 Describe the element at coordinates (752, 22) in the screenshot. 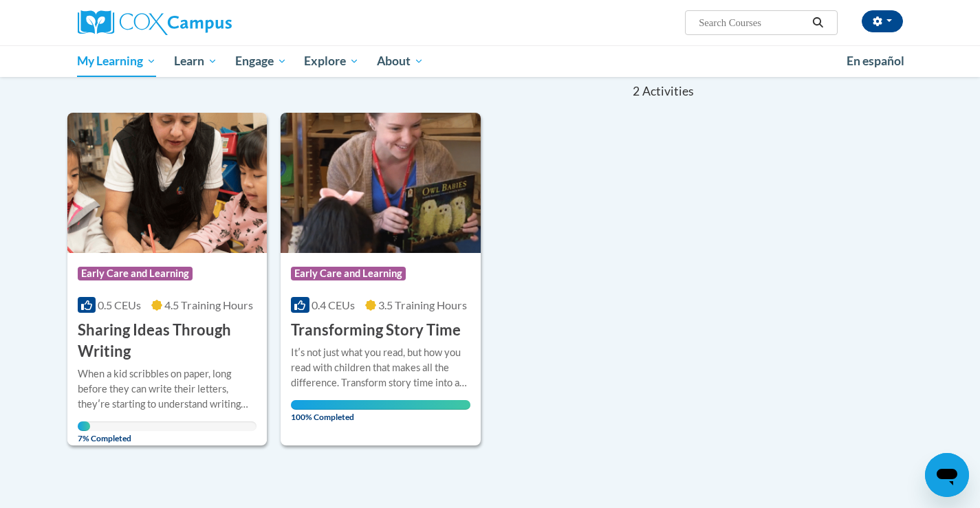

I see `input: Search Courses` at that location.